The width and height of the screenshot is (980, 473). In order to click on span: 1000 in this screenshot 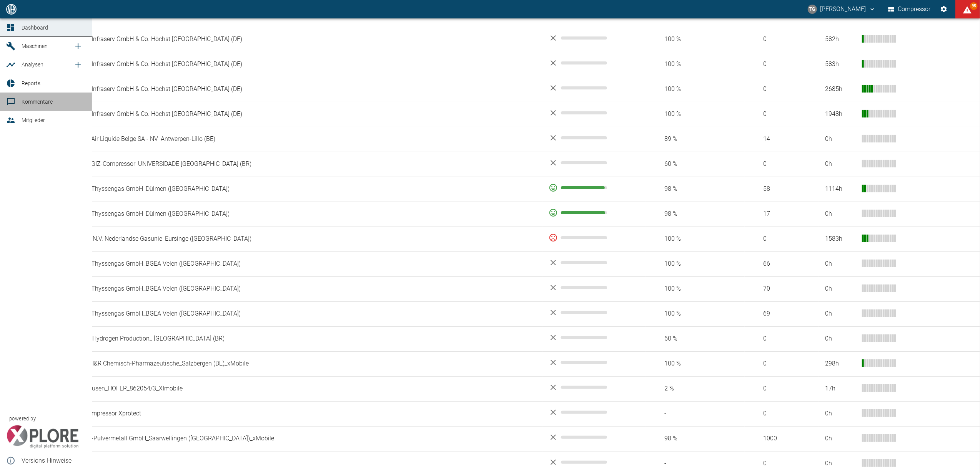, I will do `click(781, 438)`.